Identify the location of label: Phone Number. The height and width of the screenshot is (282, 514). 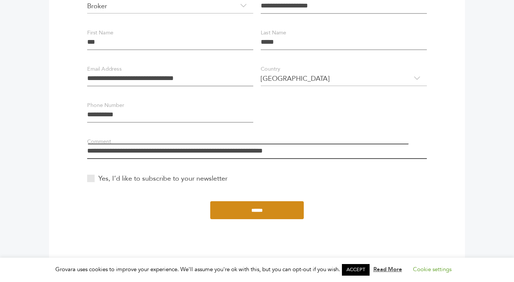
(106, 106).